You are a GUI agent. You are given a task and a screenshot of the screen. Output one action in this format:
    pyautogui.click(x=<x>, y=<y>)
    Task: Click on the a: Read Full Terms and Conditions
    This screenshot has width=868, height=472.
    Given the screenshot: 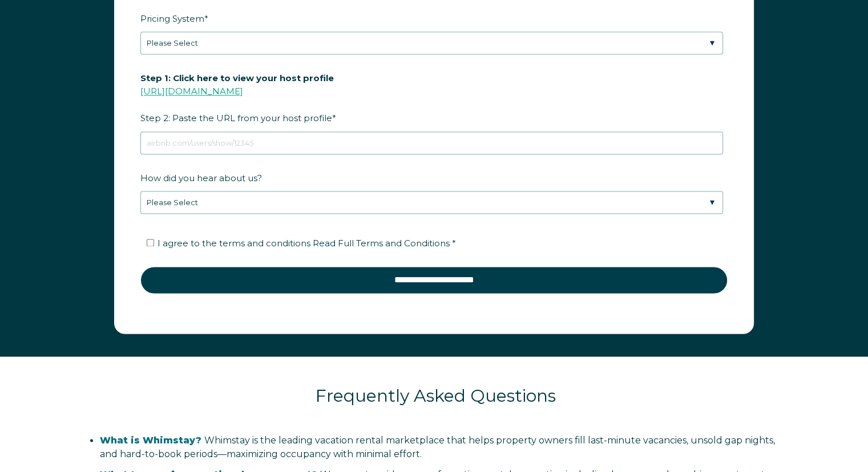 What is the action you would take?
    pyautogui.click(x=381, y=242)
    